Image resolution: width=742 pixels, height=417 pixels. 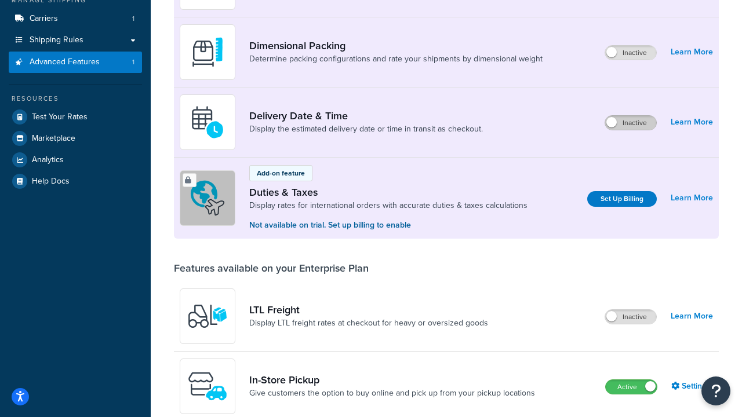 What do you see at coordinates (280, 173) in the screenshot?
I see `p: Add-on feature` at bounding box center [280, 173].